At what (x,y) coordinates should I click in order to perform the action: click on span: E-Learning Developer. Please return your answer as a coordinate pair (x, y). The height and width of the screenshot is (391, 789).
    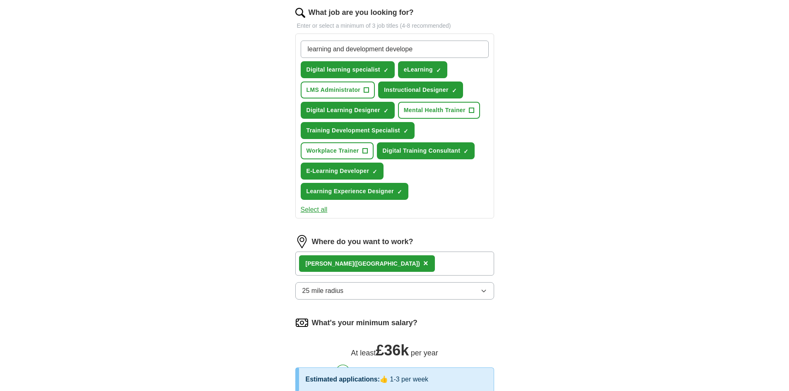
    Looking at the image, I should click on (338, 171).